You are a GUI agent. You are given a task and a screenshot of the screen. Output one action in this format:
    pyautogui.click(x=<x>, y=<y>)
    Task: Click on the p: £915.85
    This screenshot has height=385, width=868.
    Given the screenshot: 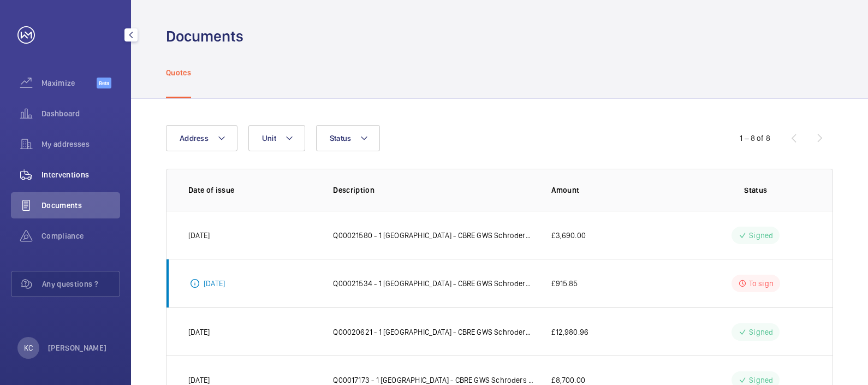 What is the action you would take?
    pyautogui.click(x=565, y=284)
    